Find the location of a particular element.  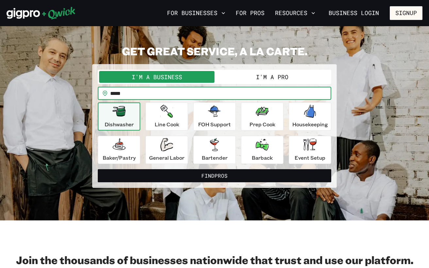

button: Bartender is located at coordinates (215, 150).